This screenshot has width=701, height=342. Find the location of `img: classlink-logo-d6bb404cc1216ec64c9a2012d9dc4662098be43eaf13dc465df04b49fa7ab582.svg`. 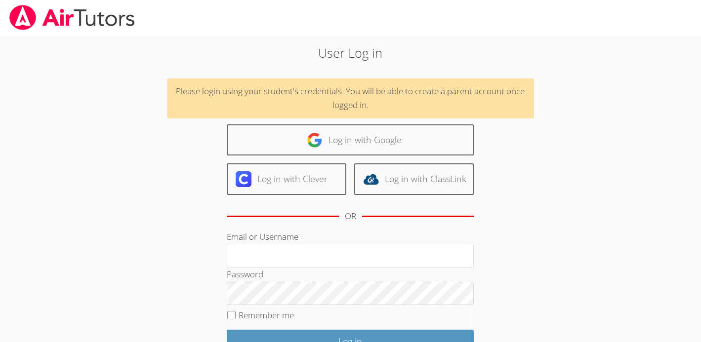

img: classlink-logo-d6bb404cc1216ec64c9a2012d9dc4662098be43eaf13dc465df04b49fa7ab582.svg is located at coordinates (371, 179).